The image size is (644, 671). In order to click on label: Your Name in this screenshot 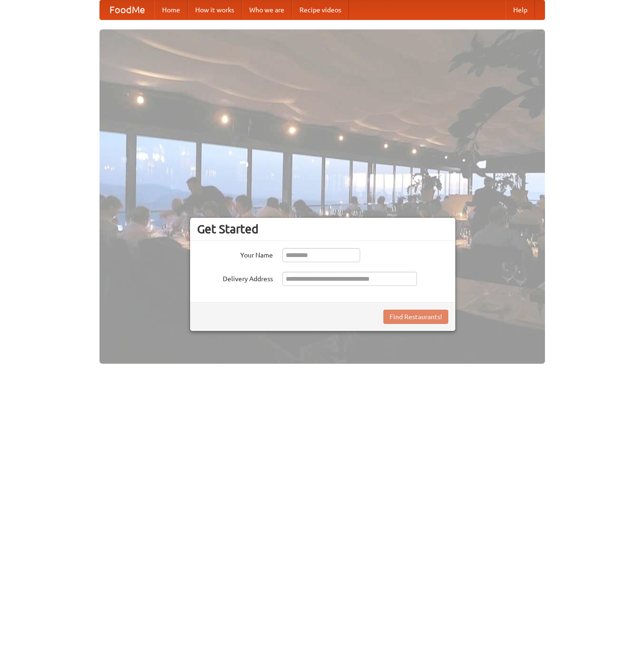, I will do `click(235, 254)`.